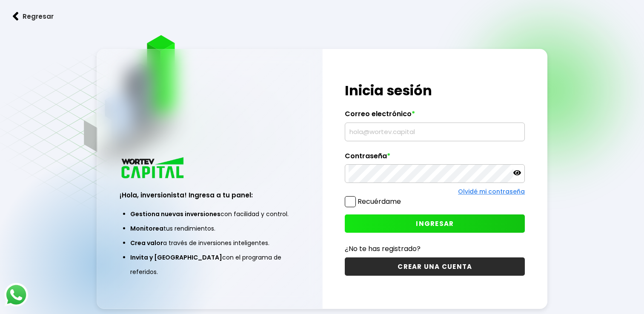 This screenshot has width=644, height=314. Describe the element at coordinates (153, 169) in the screenshot. I see `img: logo_wortev_capital` at that location.